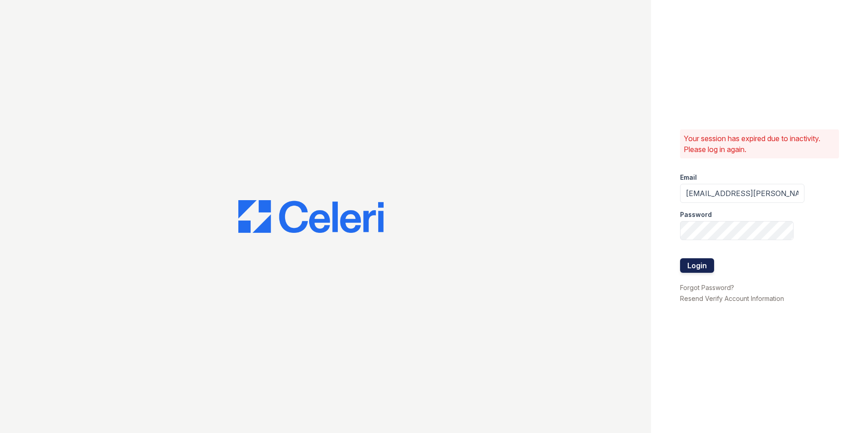 This screenshot has height=433, width=868. I want to click on img: CE_Logo_Blue-a8612792a0a2168367f1c8372b55b34899dd931a85d93a1a3d3e32e68fde9ad4.png, so click(311, 216).